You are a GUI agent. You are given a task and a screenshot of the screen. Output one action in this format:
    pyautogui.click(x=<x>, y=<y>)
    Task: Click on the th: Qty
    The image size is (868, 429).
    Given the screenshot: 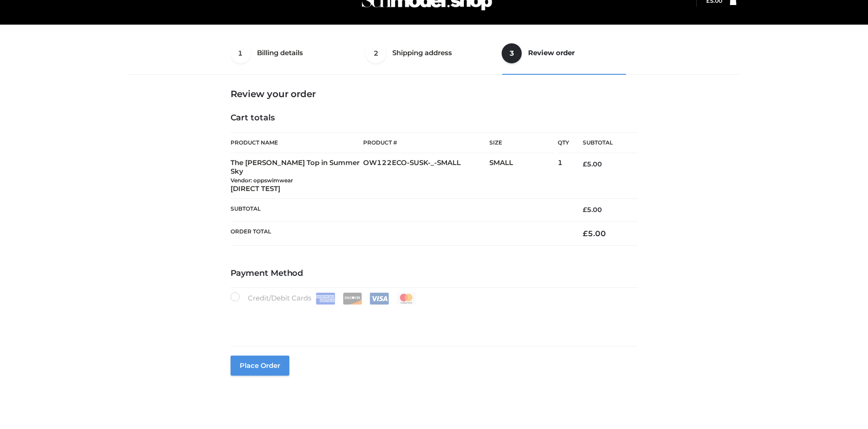 What is the action you would take?
    pyautogui.click(x=563, y=143)
    